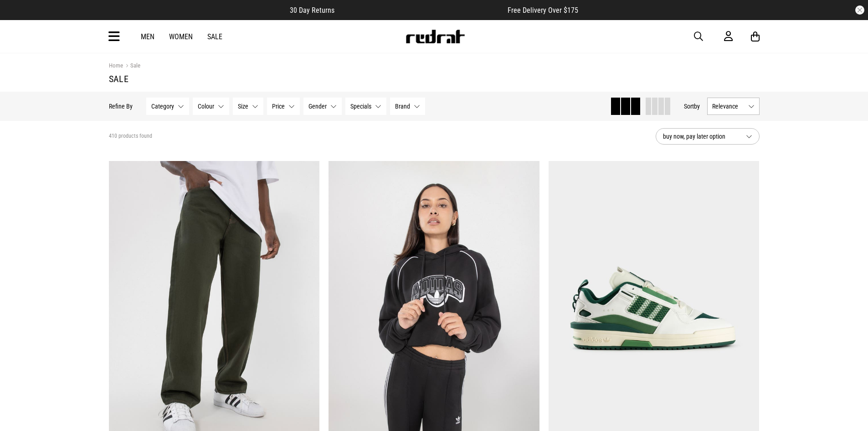 This screenshot has width=868, height=431. What do you see at coordinates (206, 106) in the screenshot?
I see `span: Colour` at bounding box center [206, 106].